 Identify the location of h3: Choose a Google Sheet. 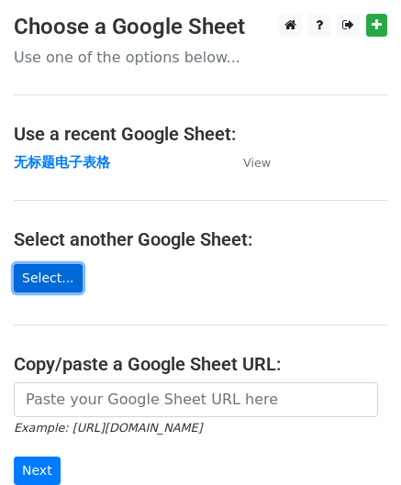
(200, 27).